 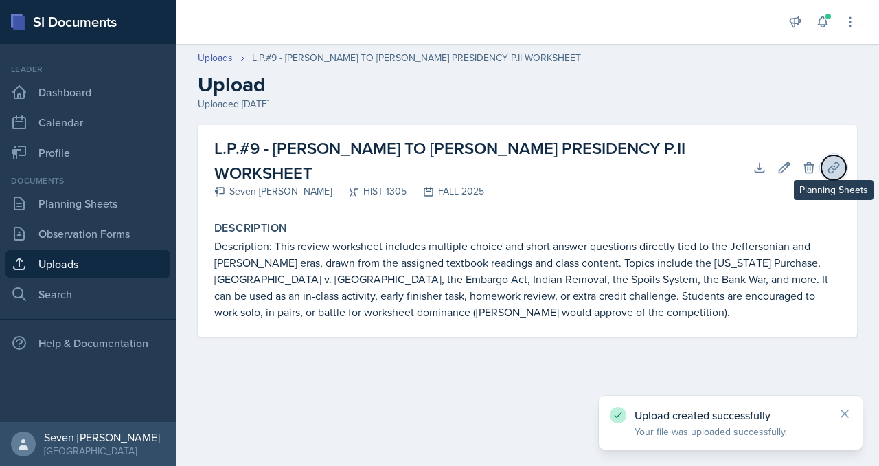 What do you see at coordinates (88, 92) in the screenshot?
I see `a: Dashboard` at bounding box center [88, 92].